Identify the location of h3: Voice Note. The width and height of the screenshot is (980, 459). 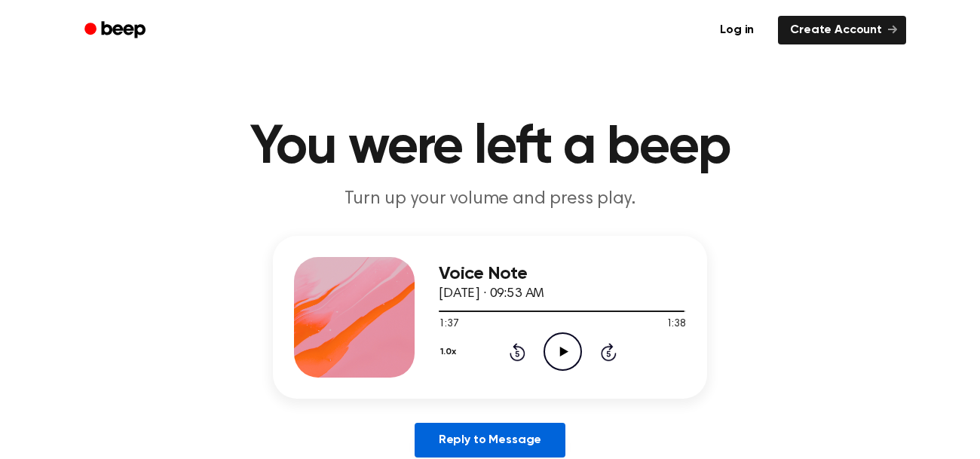
(562, 274).